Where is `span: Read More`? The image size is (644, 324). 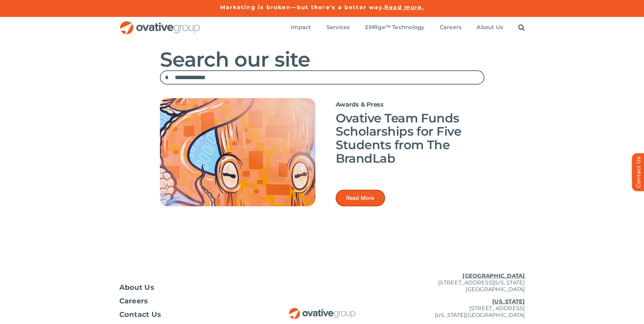 span: Read More is located at coordinates (360, 198).